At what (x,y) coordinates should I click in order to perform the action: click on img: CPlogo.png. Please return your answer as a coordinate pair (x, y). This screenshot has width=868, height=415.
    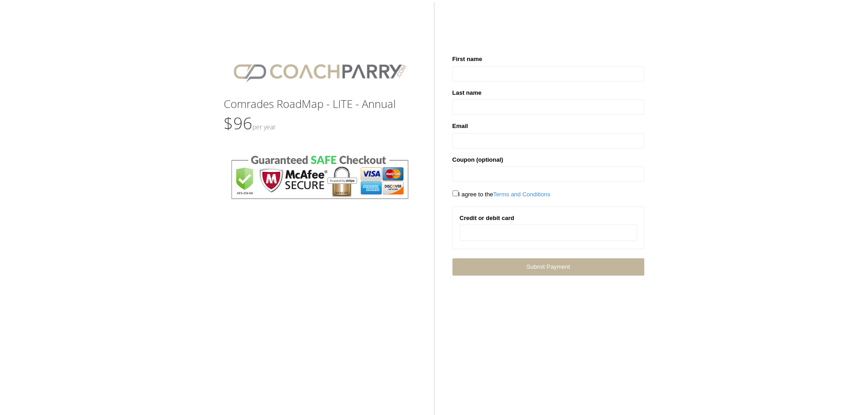
    Looking at the image, I should click on (319, 72).